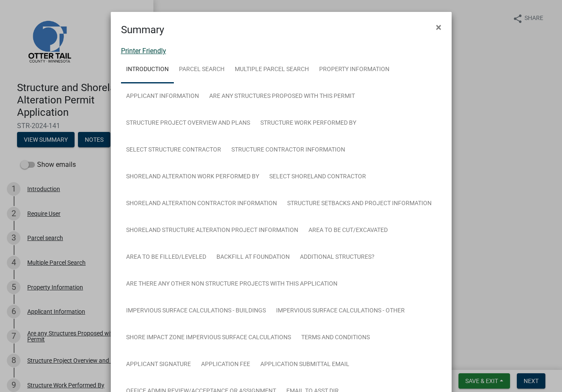 This screenshot has height=392, width=562. I want to click on a: Introduction, so click(148, 70).